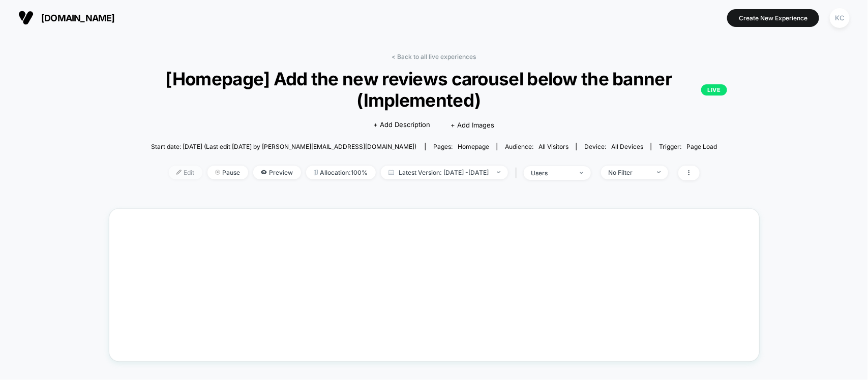 The width and height of the screenshot is (868, 380). Describe the element at coordinates (688, 146) in the screenshot. I see `div: Trigger:` at that location.